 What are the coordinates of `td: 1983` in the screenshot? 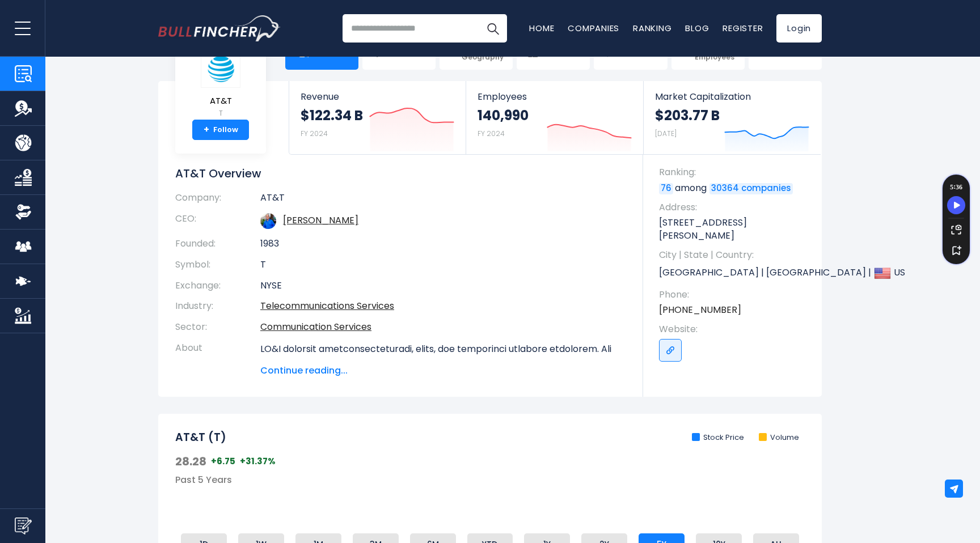 It's located at (443, 244).